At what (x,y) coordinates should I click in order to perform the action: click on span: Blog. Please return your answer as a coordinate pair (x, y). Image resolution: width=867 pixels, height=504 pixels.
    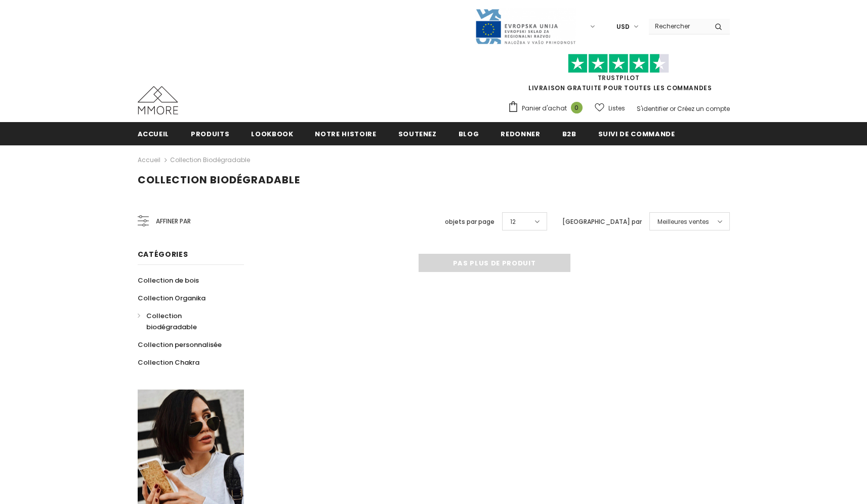
    Looking at the image, I should click on (469, 133).